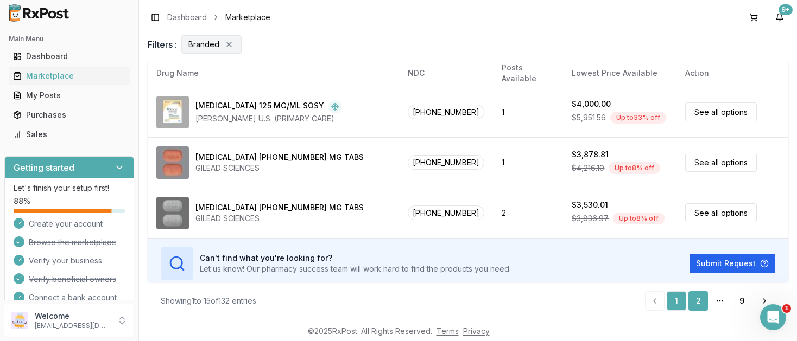  Describe the element at coordinates (732, 264) in the screenshot. I see `button: Submit Request` at that location.